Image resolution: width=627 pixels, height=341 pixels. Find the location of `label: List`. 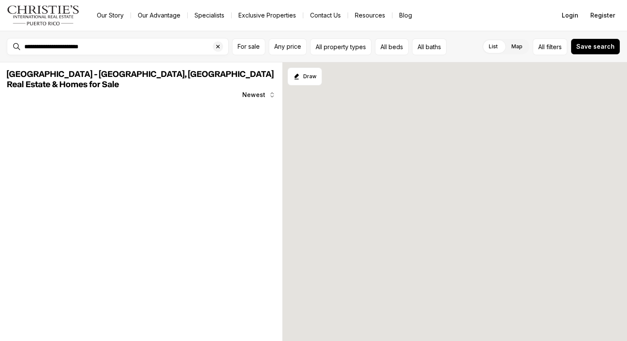

label: List is located at coordinates (493, 47).